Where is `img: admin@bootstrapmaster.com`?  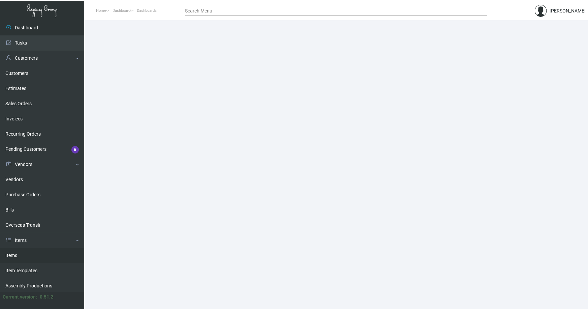
img: admin@bootstrapmaster.com is located at coordinates (541, 11).